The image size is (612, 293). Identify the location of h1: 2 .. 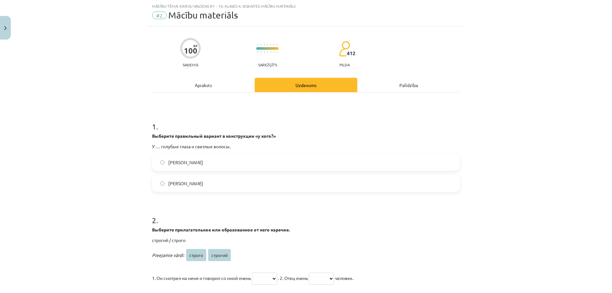
(306, 214).